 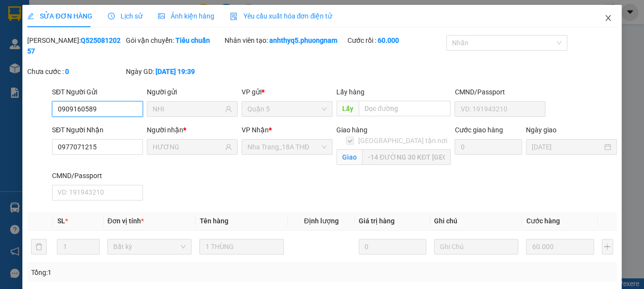 I want to click on b: anhthyq5.phuongnam, so click(x=303, y=40).